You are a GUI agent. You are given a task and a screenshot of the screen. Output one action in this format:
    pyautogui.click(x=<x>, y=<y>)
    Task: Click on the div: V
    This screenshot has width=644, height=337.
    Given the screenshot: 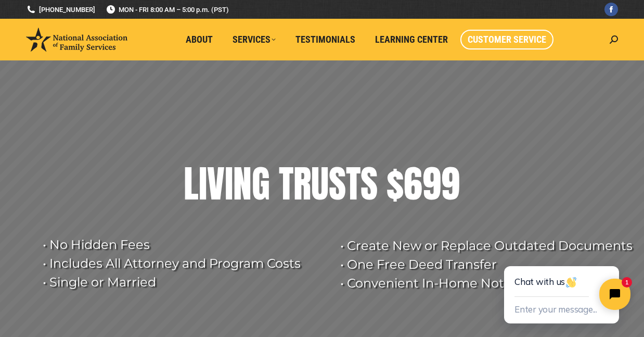 What is the action you would take?
    pyautogui.click(x=216, y=184)
    